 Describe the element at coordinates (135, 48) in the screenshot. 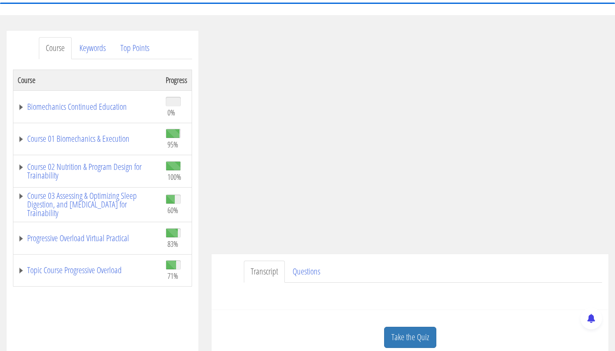

I see `a: Top Points` at that location.